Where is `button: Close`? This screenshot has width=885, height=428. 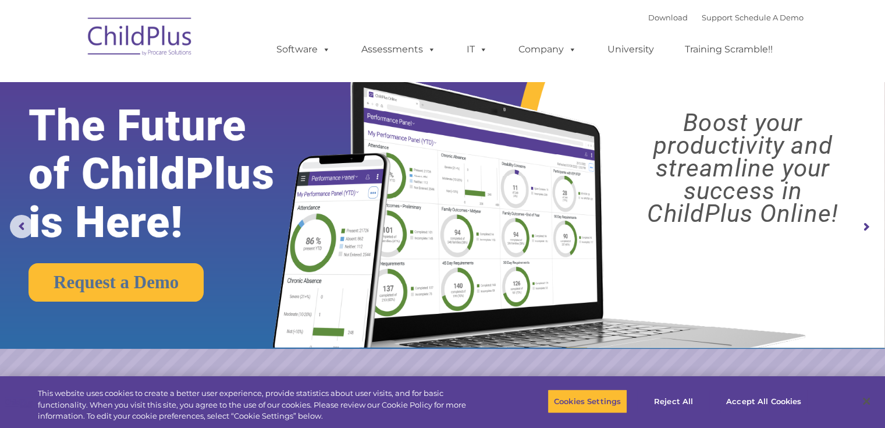
button: Close is located at coordinates (867, 401).